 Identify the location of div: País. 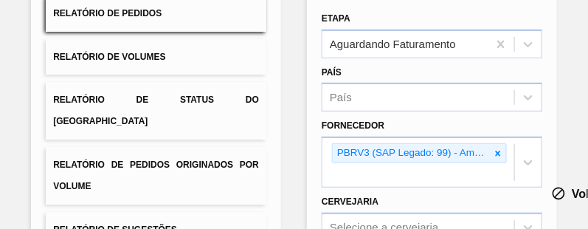
(341, 97).